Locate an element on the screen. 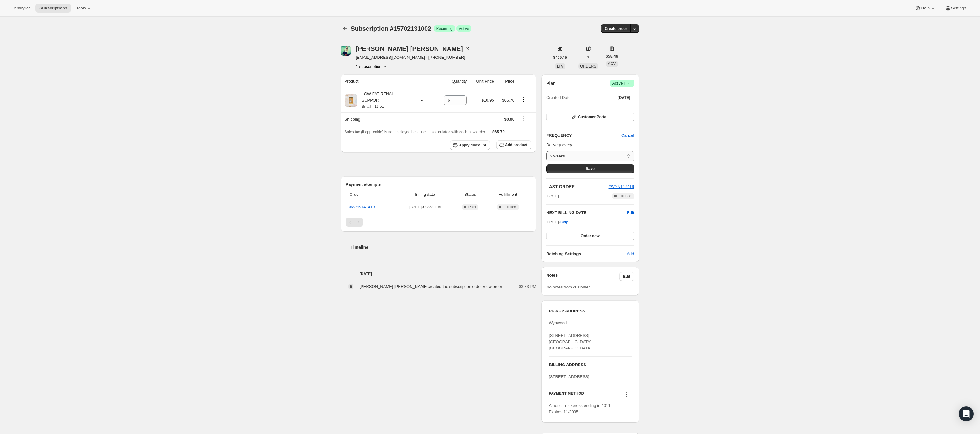 Image resolution: width=980 pixels, height=434 pixels. button: Skip is located at coordinates (564, 223).